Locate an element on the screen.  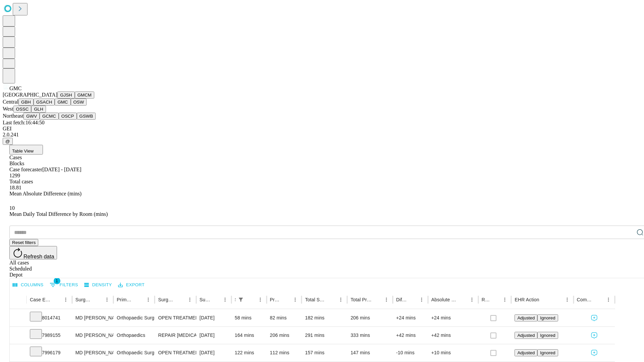
div: 7996179 is located at coordinates (50, 353).